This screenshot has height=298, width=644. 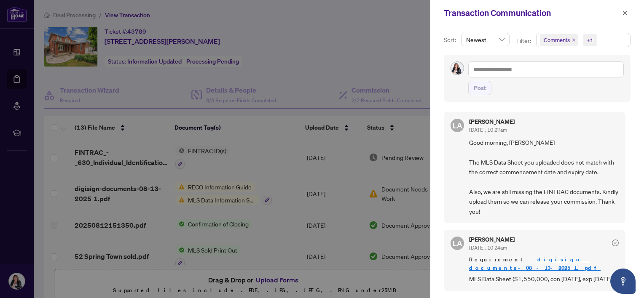 I want to click on button: Post, so click(x=480, y=88).